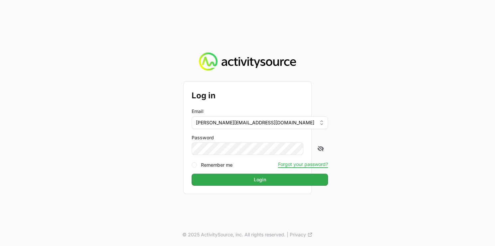 Image resolution: width=495 pixels, height=246 pixels. What do you see at coordinates (303, 164) in the screenshot?
I see `button: Forgot your password?` at bounding box center [303, 164].